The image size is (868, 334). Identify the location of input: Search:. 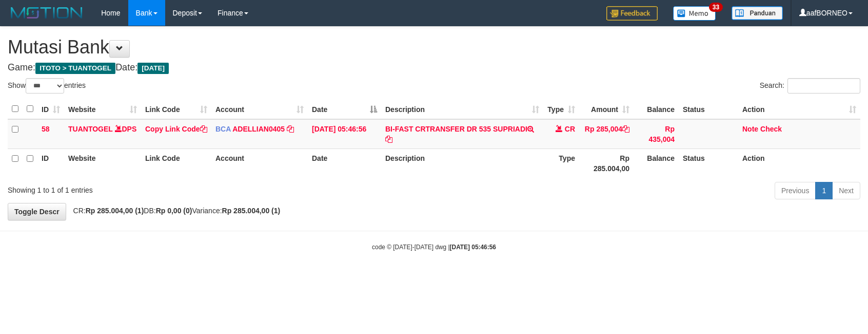
(824, 86).